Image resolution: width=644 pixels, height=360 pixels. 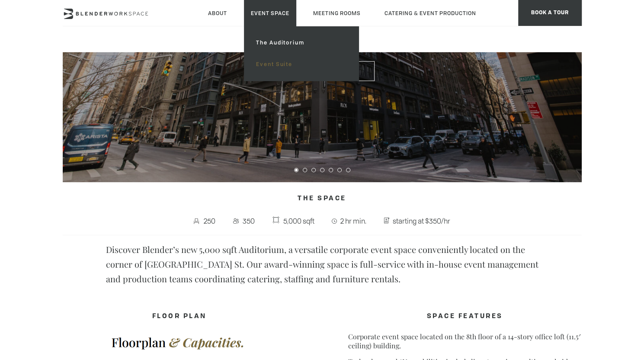 I want to click on div: Chat Widget, so click(x=622, y=339).